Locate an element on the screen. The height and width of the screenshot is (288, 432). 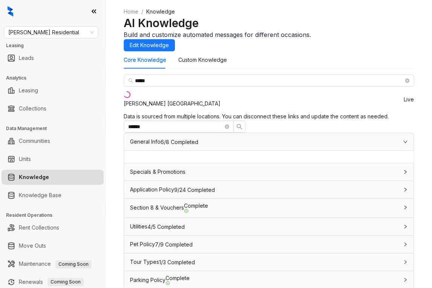
div: Tour Types1/3 Completed is located at coordinates (268, 262).